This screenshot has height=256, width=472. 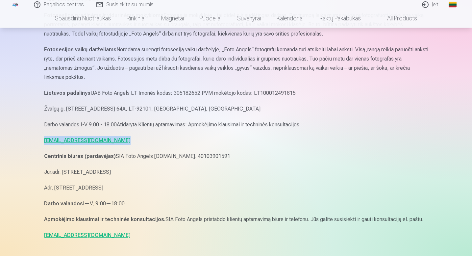 I want to click on a: Spausdinti nuotraukas, so click(x=83, y=18).